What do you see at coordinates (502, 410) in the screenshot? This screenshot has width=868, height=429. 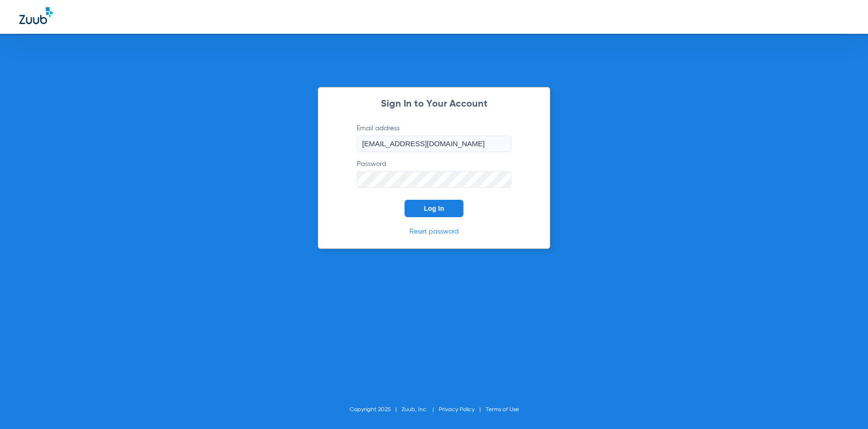 I see `a: Terms of Use` at bounding box center [502, 410].